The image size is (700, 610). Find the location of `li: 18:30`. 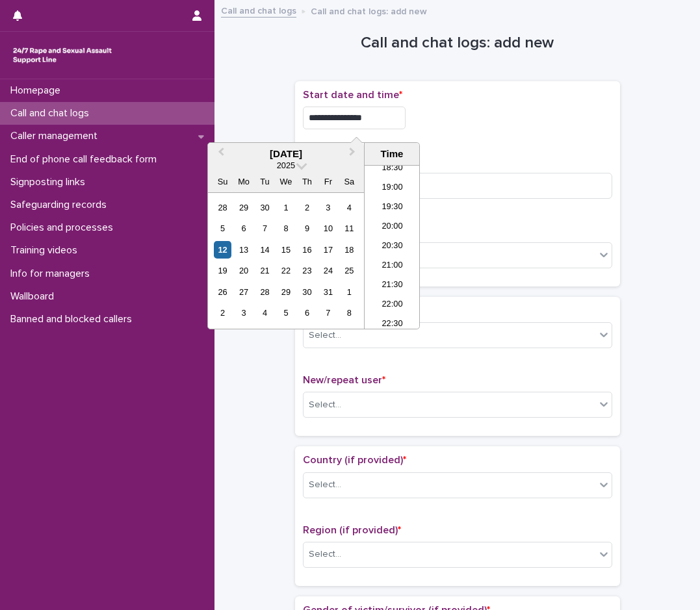

li: 18:30 is located at coordinates (392, 169).